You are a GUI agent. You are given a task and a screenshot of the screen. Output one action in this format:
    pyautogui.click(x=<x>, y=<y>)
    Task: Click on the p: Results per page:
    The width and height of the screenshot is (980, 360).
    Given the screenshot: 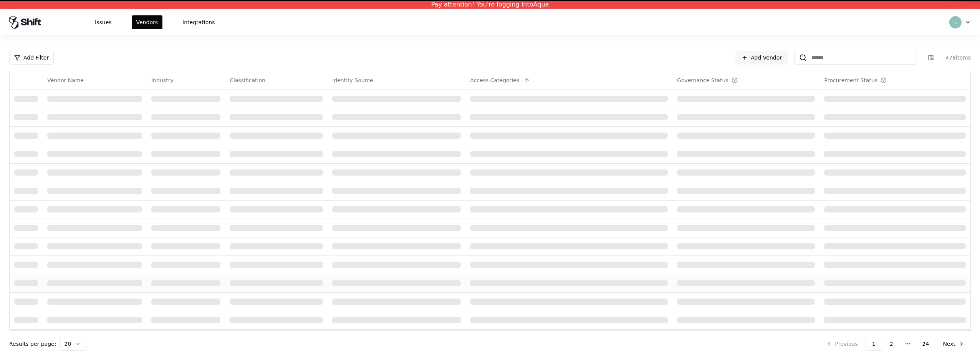 What is the action you would take?
    pyautogui.click(x=33, y=344)
    